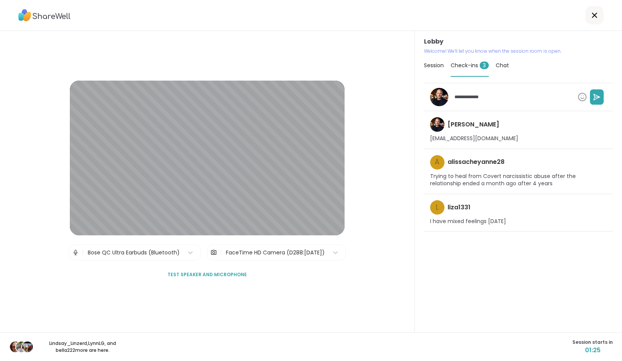  What do you see at coordinates (76, 252) in the screenshot?
I see `img: Microphone` at bounding box center [76, 252].